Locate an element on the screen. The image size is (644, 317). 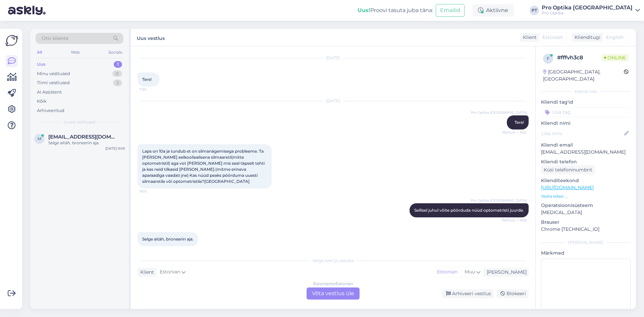
span: English is located at coordinates (615, 37).